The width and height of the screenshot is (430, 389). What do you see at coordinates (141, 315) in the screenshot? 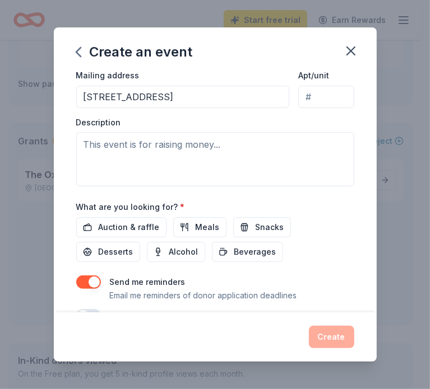
I see `label: Recurring event` at bounding box center [141, 315].